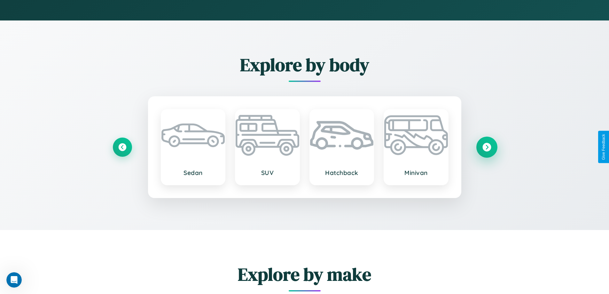  I want to click on h3: Minivan, so click(416, 173).